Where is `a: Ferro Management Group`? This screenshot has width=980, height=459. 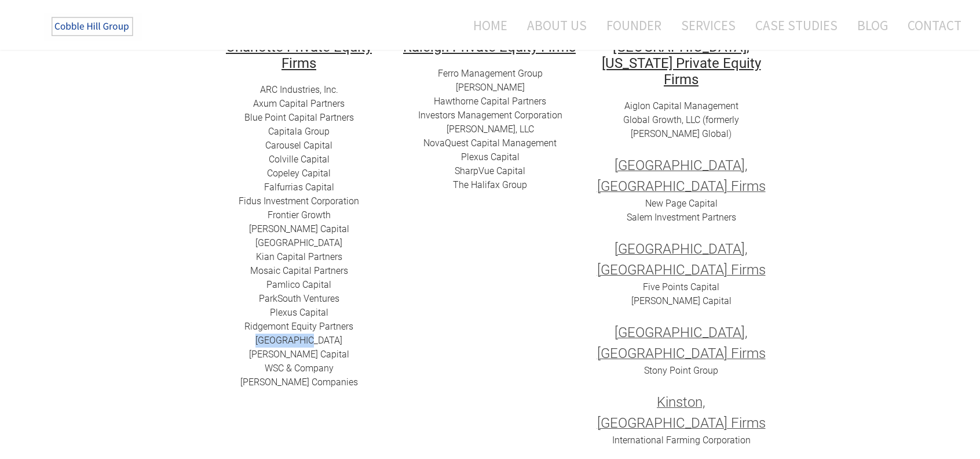 a: Ferro Management Group is located at coordinates (490, 73).